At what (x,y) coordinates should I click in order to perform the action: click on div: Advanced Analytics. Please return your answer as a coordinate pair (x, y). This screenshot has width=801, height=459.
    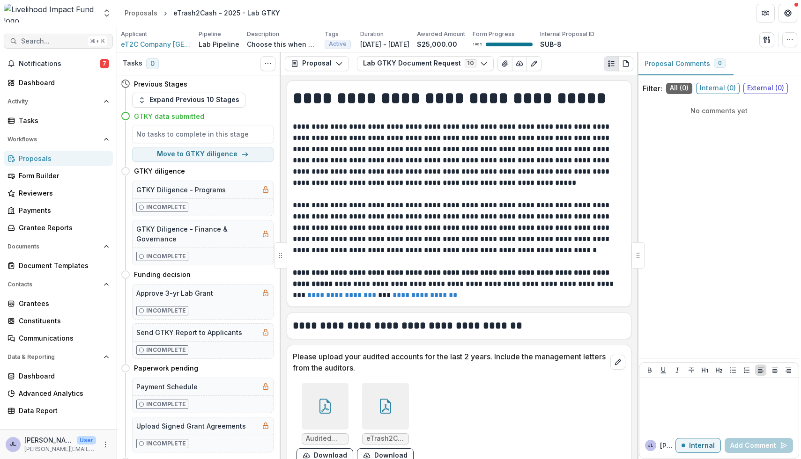
    Looking at the image, I should click on (62, 393).